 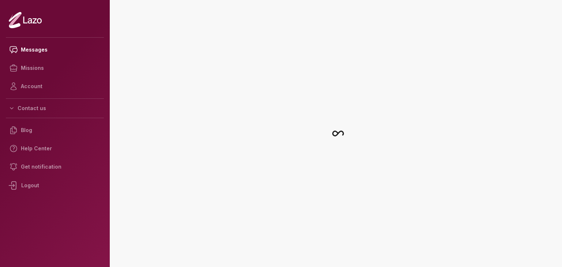 I want to click on button: Contact us, so click(x=55, y=108).